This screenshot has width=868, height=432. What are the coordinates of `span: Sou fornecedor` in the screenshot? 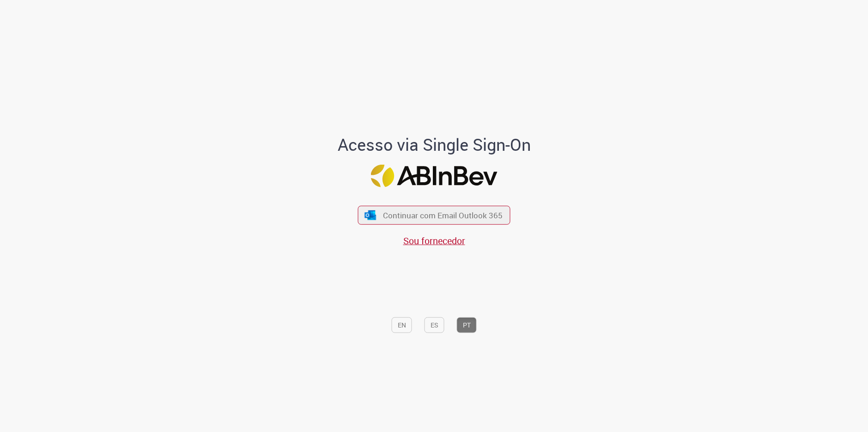 It's located at (434, 240).